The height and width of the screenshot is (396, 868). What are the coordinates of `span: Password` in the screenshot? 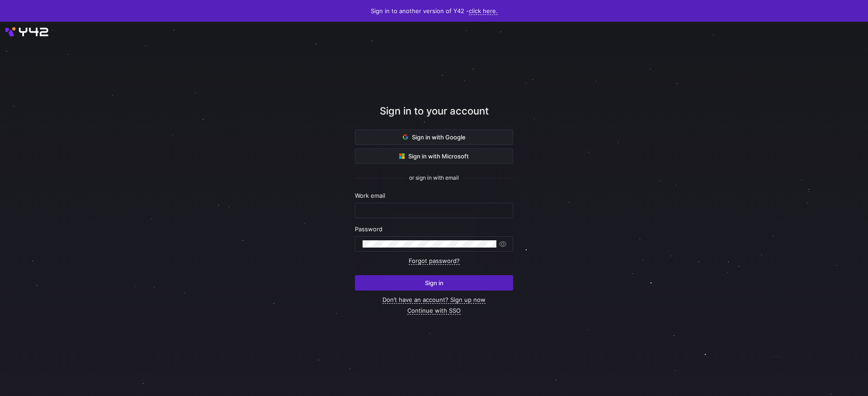 It's located at (368, 229).